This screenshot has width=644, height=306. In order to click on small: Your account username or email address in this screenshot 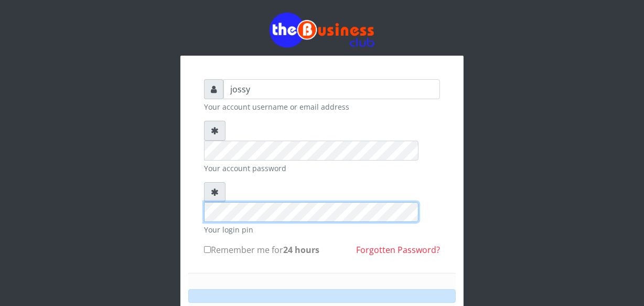, I will do `click(322, 107)`.